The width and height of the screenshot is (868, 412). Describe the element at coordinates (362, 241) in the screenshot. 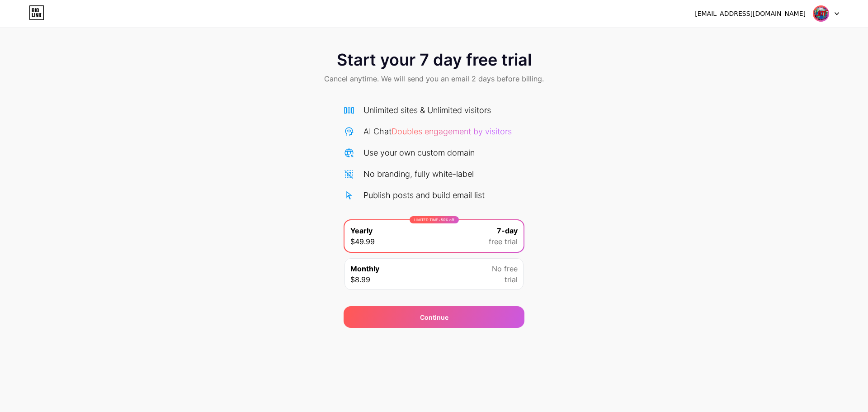

I see `span: $49.99` at that location.